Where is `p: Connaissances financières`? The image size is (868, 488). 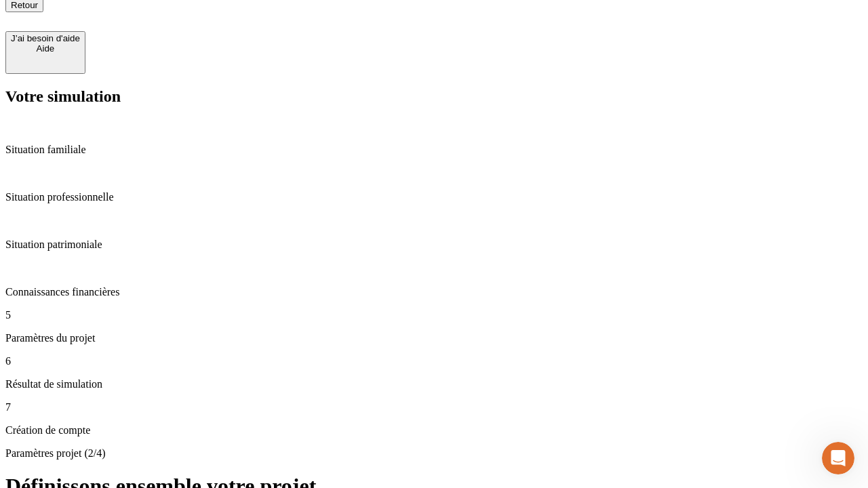 p: Connaissances financières is located at coordinates (434, 293).